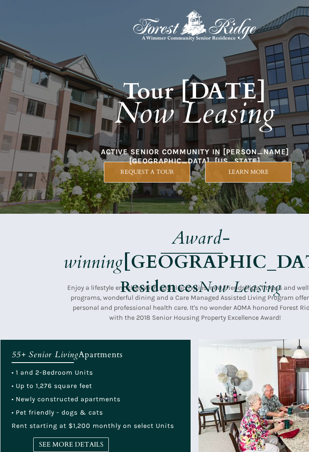 The image size is (309, 452). I want to click on span: REQUEST A TOUR, so click(147, 172).